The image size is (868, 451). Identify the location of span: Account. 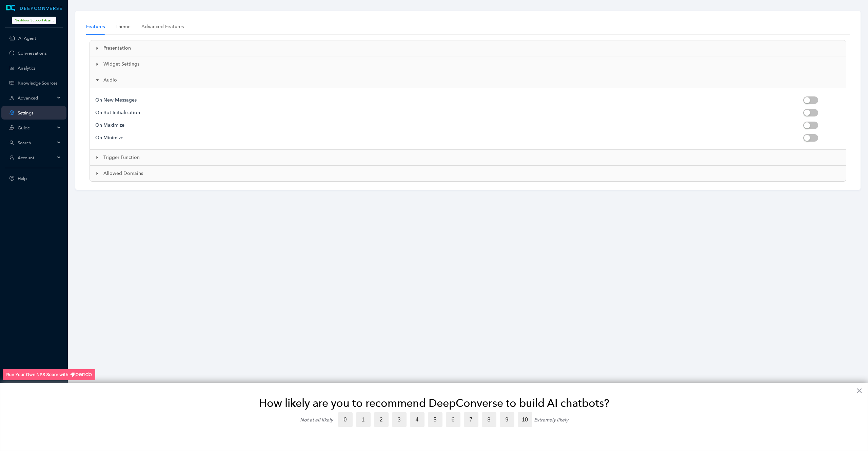
(36, 157).